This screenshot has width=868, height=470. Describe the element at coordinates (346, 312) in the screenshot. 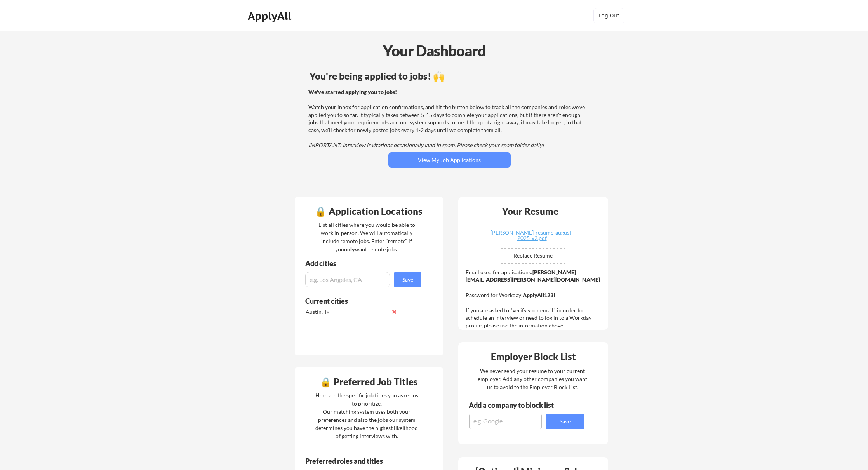

I see `div: Austin, Tx` at that location.